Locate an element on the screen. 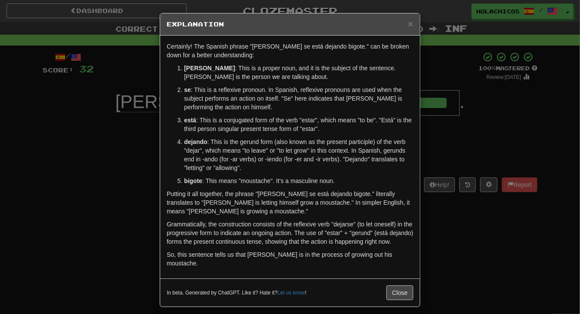 This screenshot has height=314, width=580. h5: Explanation is located at coordinates (290, 24).